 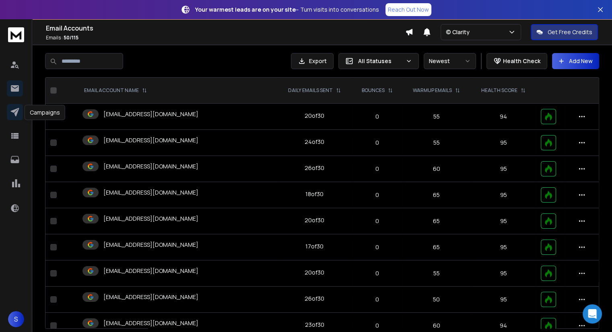 I want to click on div: 18 of 30, so click(x=314, y=194).